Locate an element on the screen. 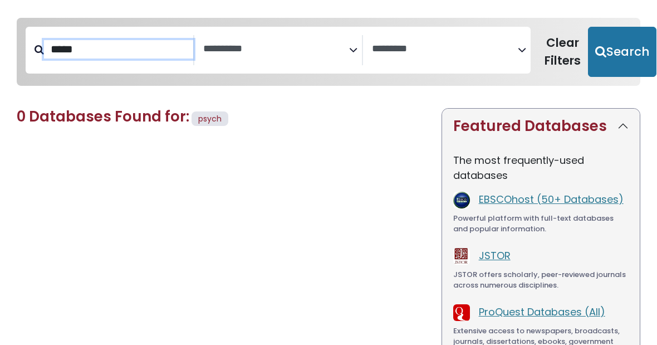 This screenshot has height=345, width=657. a: ProQuest Databases (All) is located at coordinates (542, 311).